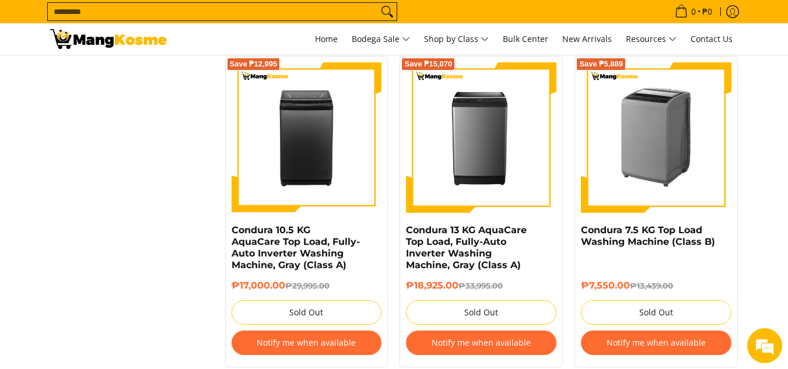  Describe the element at coordinates (652, 286) in the screenshot. I see `del: ₱13,439.00` at that location.